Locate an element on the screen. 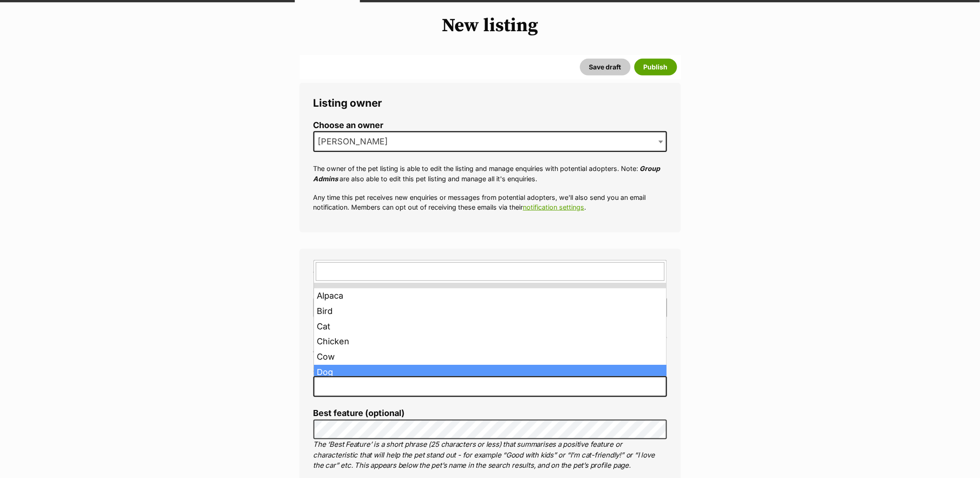  em: Group Admins is located at coordinates (487, 173).